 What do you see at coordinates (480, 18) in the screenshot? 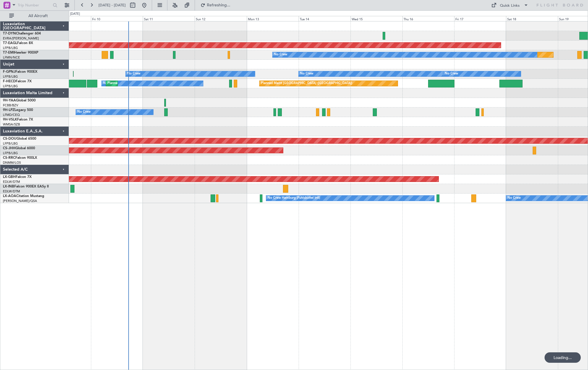
I see `div: Fri 17` at bounding box center [480, 18].